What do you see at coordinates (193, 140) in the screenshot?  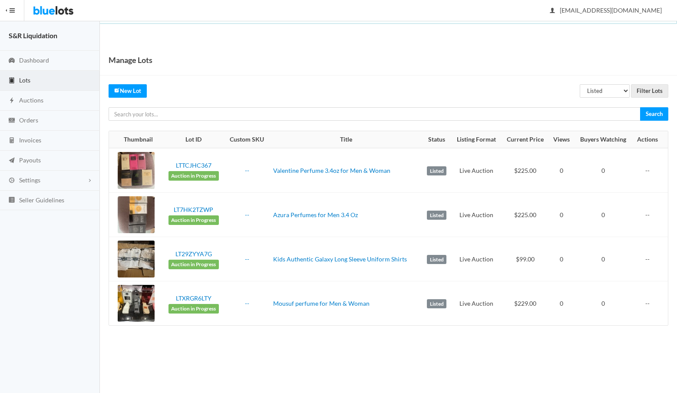 I see `th: Lot ID` at bounding box center [193, 140].